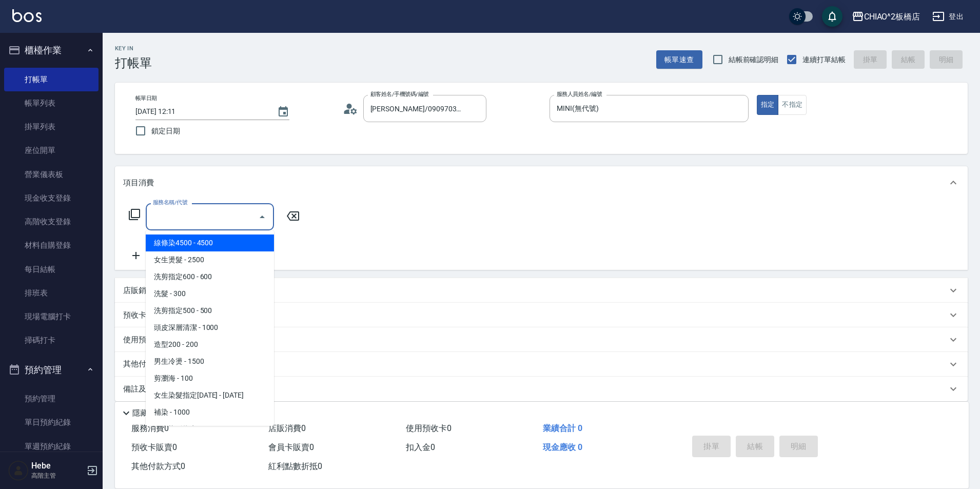 This screenshot has height=489, width=980. I want to click on a: 預約管理, so click(51, 399).